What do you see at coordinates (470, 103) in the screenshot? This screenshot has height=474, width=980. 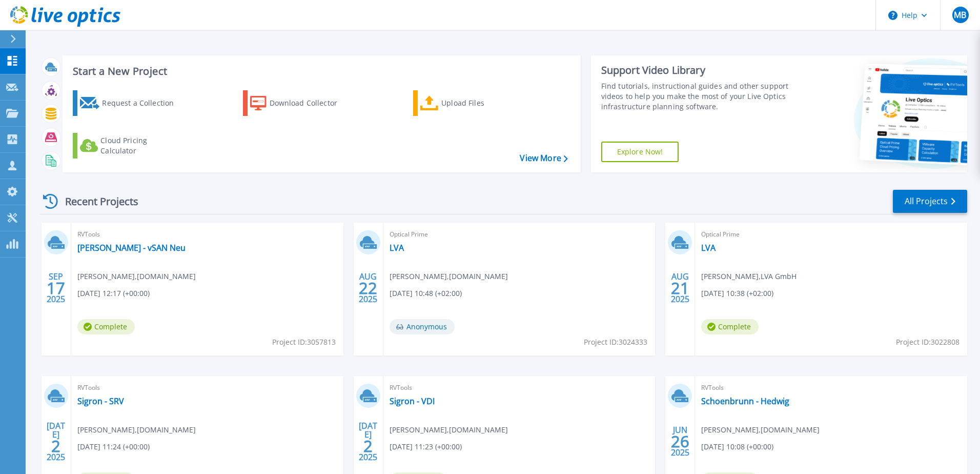 I see `a: Upload Files` at bounding box center [470, 103].